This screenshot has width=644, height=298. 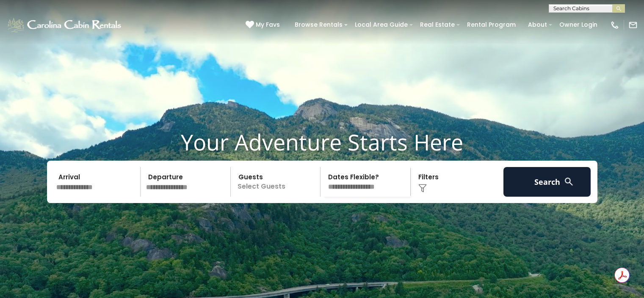 I want to click on img: search-regular-white.png, so click(x=568, y=181).